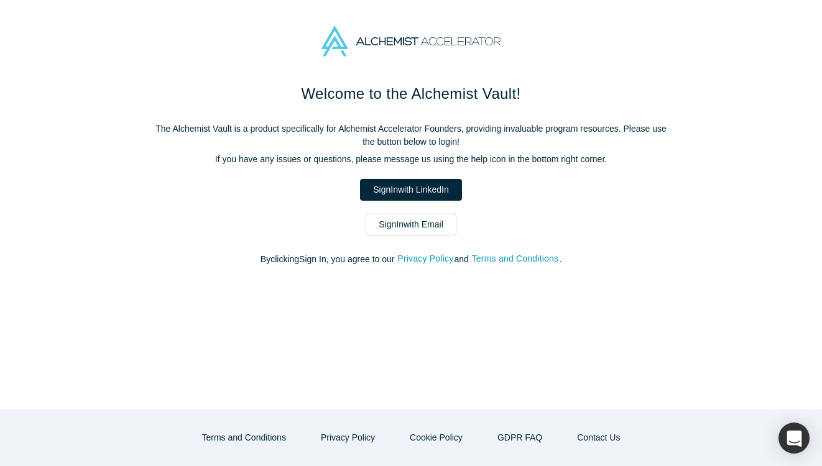 The height and width of the screenshot is (466, 822). I want to click on a: SignInwith Email, so click(411, 224).